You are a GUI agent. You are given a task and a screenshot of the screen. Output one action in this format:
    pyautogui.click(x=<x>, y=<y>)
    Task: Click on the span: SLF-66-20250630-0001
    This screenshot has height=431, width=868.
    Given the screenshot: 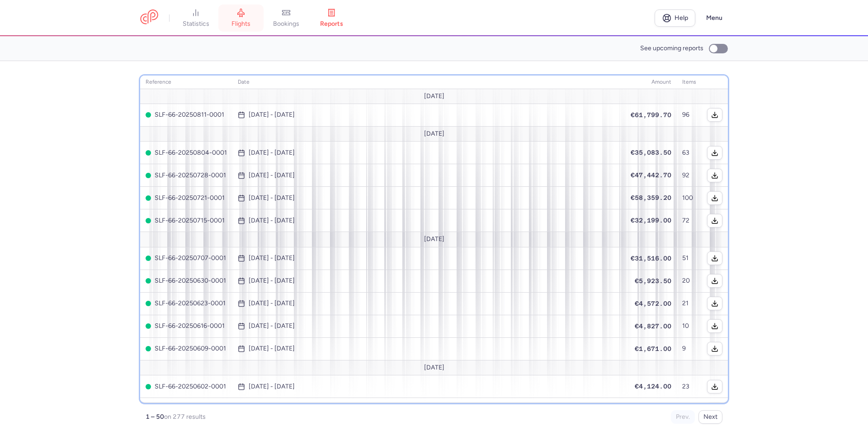 What is the action you would take?
    pyautogui.click(x=186, y=281)
    